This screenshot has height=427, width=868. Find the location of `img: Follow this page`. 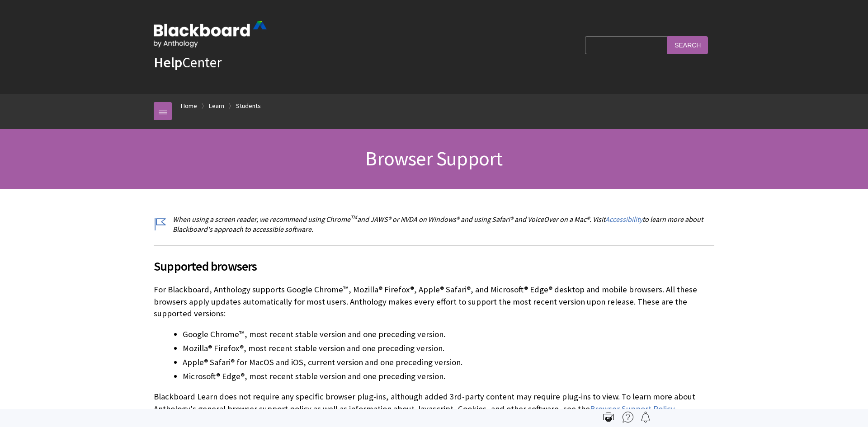

img: Follow this page is located at coordinates (645, 417).